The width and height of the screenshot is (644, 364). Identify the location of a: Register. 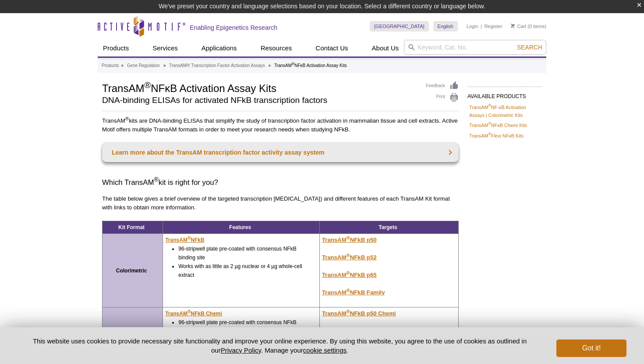
(493, 27).